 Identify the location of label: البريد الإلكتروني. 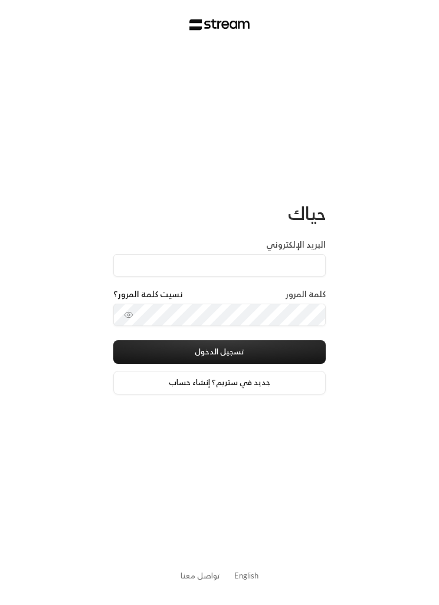
(295, 245).